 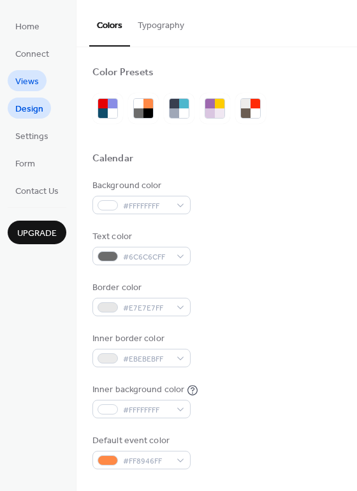 What do you see at coordinates (138, 389) in the screenshot?
I see `div: Inner background color` at bounding box center [138, 389].